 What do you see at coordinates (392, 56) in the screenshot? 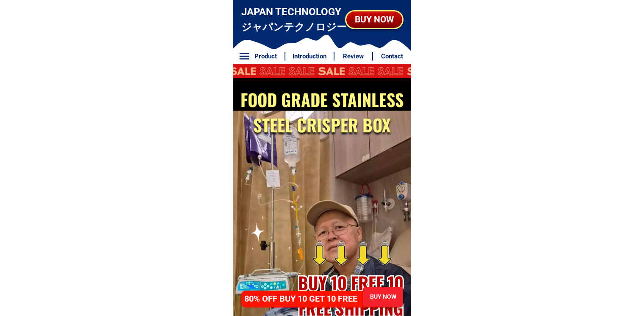
I see `h6: Contact` at bounding box center [392, 56].